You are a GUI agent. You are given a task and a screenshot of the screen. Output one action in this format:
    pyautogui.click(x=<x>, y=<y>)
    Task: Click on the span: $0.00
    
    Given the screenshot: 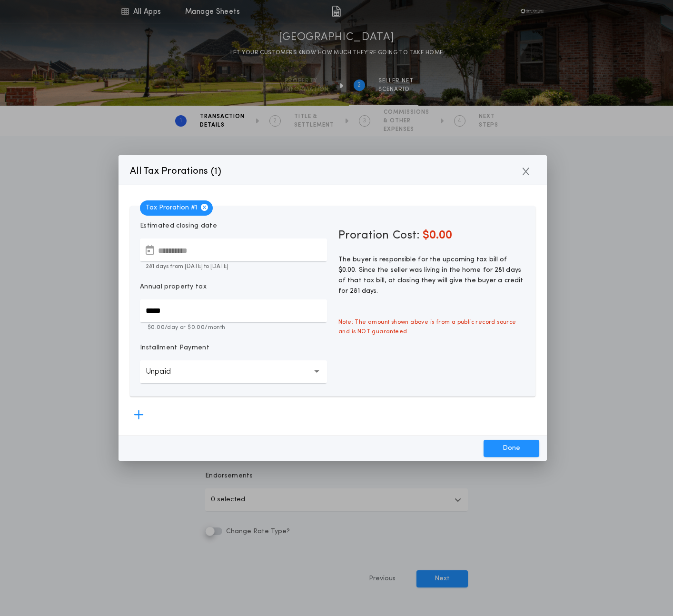 What is the action you would take?
    pyautogui.click(x=437, y=236)
    